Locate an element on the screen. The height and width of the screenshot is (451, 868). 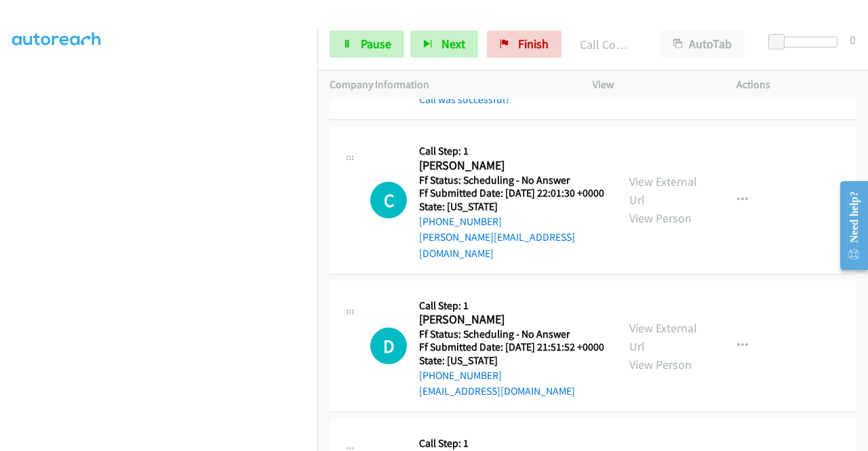
p: Company Information is located at coordinates (449, 85).